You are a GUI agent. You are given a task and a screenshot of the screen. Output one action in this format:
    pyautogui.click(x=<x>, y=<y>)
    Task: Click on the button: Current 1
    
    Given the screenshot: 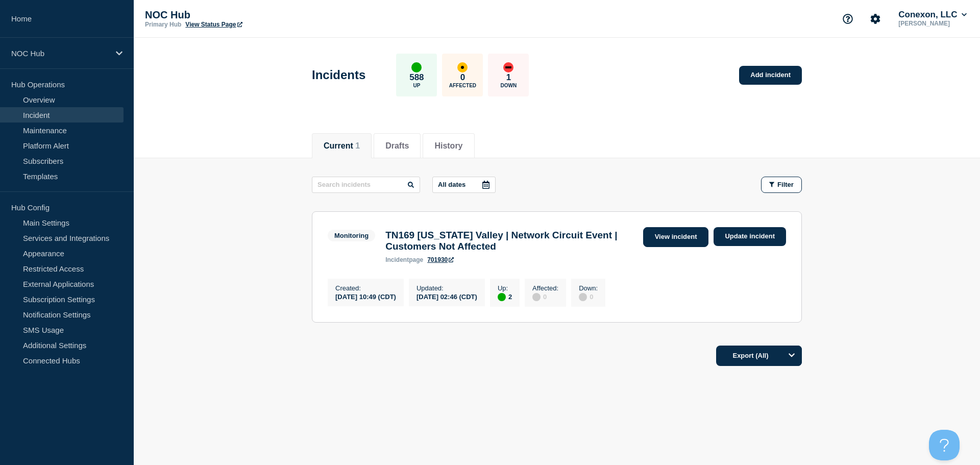 What is the action you would take?
    pyautogui.click(x=341, y=146)
    